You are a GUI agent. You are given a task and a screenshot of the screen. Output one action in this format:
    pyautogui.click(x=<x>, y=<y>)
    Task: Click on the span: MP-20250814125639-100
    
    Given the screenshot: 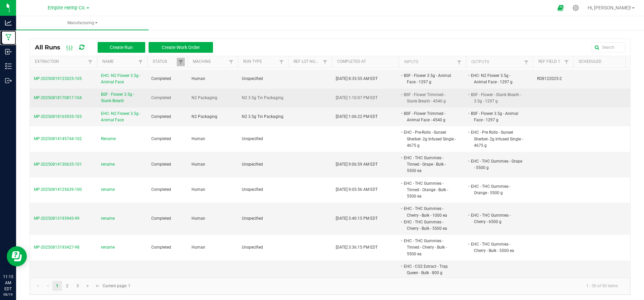 What is the action you would take?
    pyautogui.click(x=58, y=189)
    